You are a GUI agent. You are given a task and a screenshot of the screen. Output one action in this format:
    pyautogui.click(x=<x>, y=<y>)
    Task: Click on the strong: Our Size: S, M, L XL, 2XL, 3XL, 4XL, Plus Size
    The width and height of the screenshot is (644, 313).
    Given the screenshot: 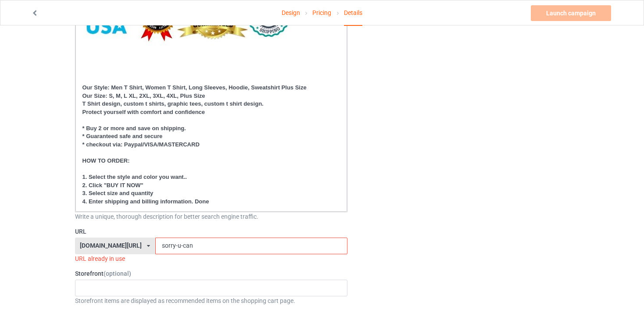 What is the action you would take?
    pyautogui.click(x=144, y=95)
    